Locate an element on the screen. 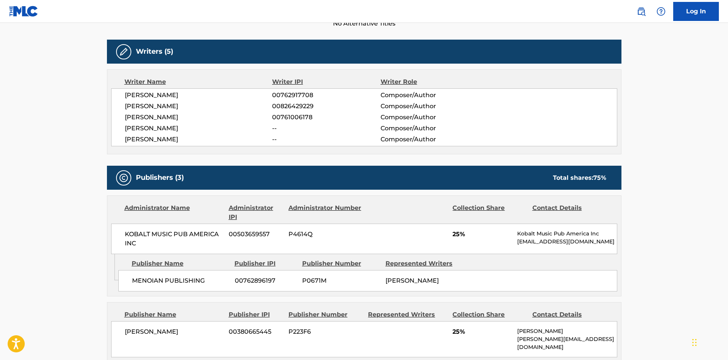 The height and width of the screenshot is (360, 728). img: Publishers is located at coordinates (124, 178).